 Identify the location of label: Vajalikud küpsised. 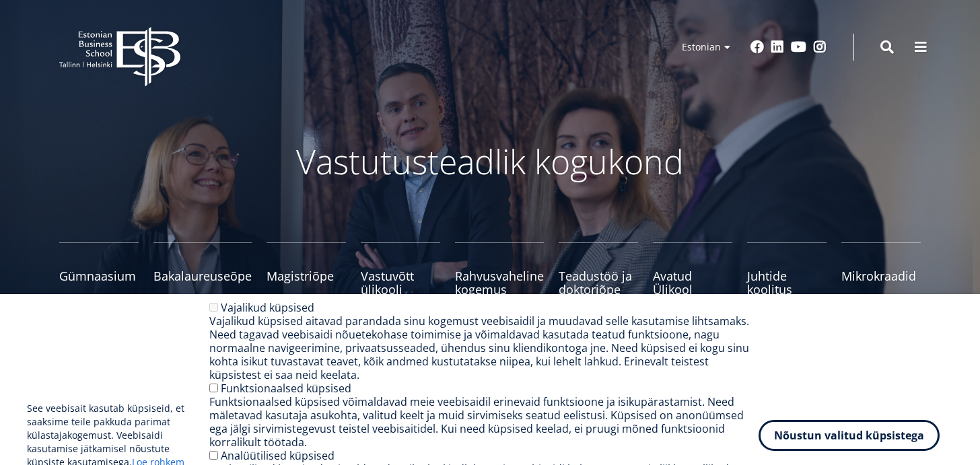
(267, 308).